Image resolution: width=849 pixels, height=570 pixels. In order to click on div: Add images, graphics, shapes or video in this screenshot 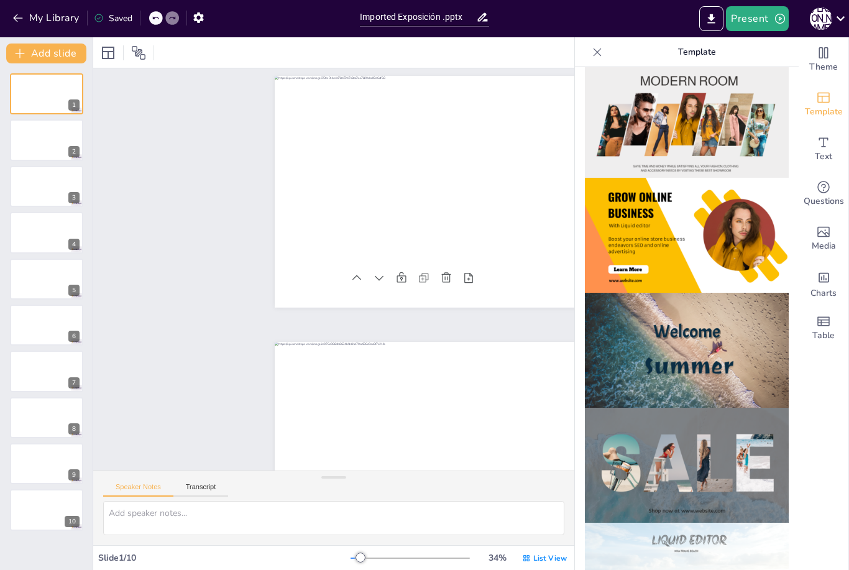, I will do `click(823, 239)`.